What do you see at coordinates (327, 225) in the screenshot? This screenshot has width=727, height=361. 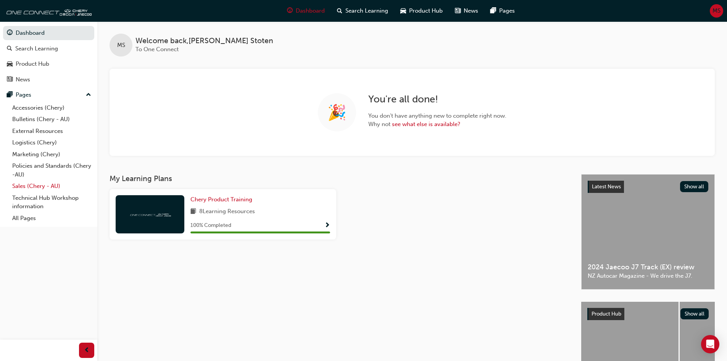 I see `button: Show Progress` at bounding box center [327, 225].